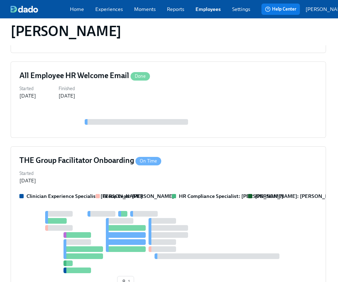 The image size is (338, 282). Describe the element at coordinates (241, 9) in the screenshot. I see `a: Settings` at that location.